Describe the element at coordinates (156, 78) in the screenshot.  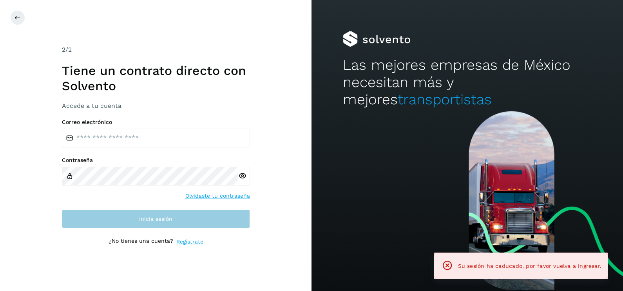
I see `h1: Tiene un contrato directo con Solvento` at that location.